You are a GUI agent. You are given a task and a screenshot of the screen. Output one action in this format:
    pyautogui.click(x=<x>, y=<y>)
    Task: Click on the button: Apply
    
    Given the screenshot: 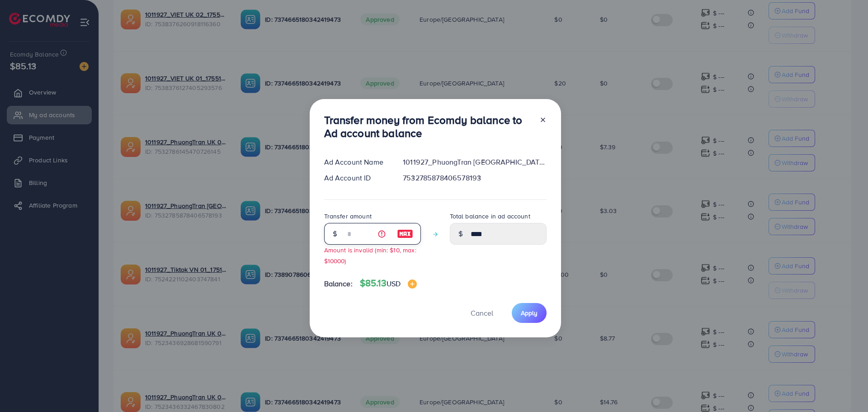 What is the action you would take?
    pyautogui.click(x=529, y=312)
    